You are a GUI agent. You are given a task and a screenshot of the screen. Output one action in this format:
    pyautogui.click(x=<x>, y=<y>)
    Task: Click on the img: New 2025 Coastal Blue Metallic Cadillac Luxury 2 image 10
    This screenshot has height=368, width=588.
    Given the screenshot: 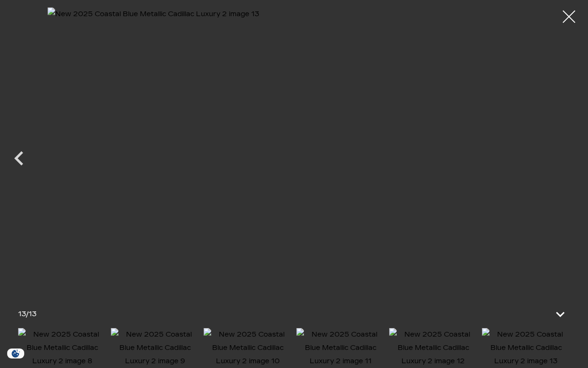 What is the action you would take?
    pyautogui.click(x=248, y=348)
    